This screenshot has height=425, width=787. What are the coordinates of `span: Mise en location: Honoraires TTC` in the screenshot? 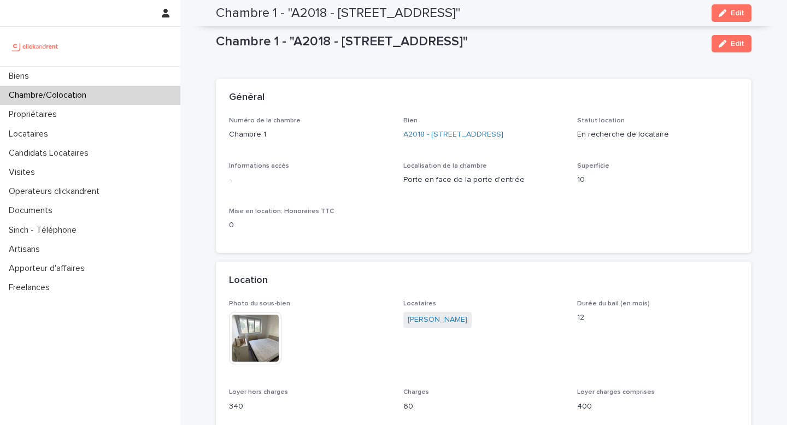 It's located at (282, 212).